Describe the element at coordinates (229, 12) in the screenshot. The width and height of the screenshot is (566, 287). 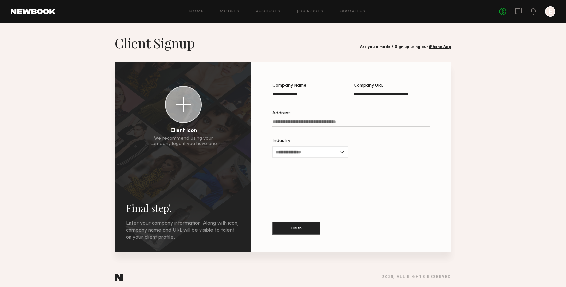
I see `a: Models` at that location.